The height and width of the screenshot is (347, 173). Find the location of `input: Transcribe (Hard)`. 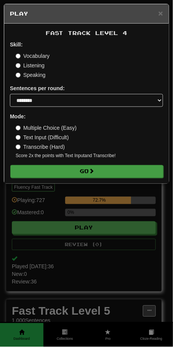

input: Transcribe (Hard) is located at coordinates (18, 147).